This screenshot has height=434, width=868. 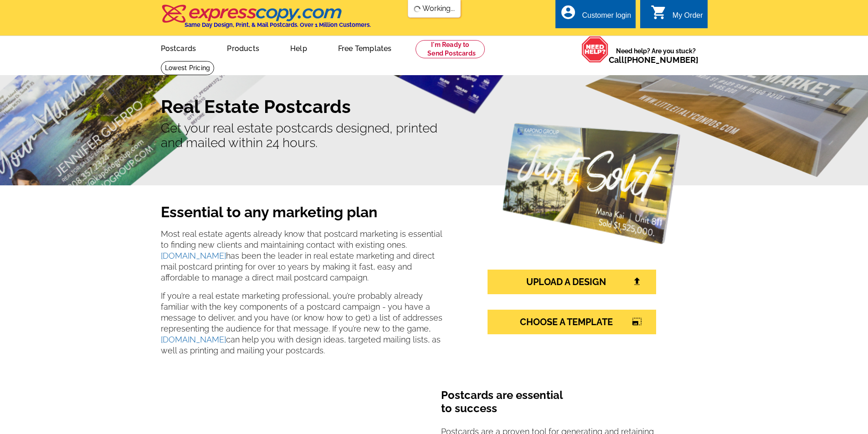 What do you see at coordinates (572, 282) in the screenshot?
I see `a: UPLOAD A DESIGN` at bounding box center [572, 282].